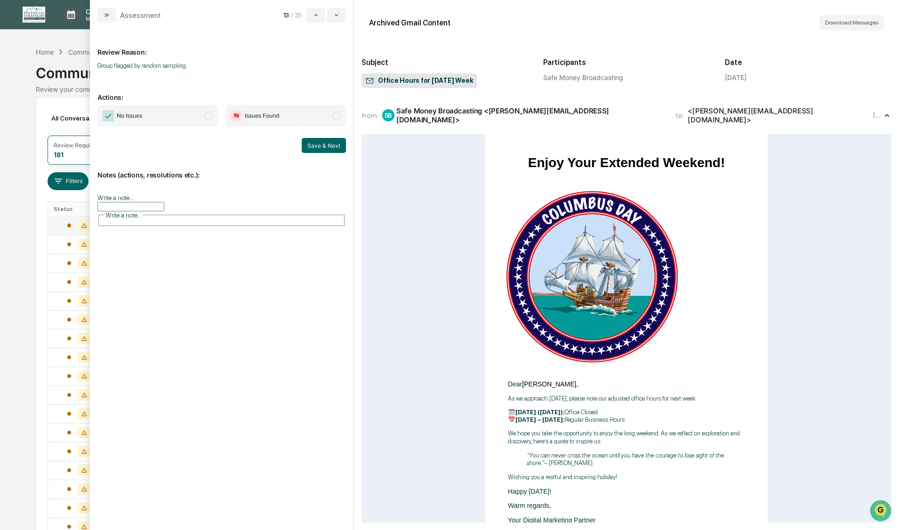 The width and height of the screenshot is (899, 530). What do you see at coordinates (83, 118) in the screenshot?
I see `div: All Conversations` at bounding box center [83, 118].